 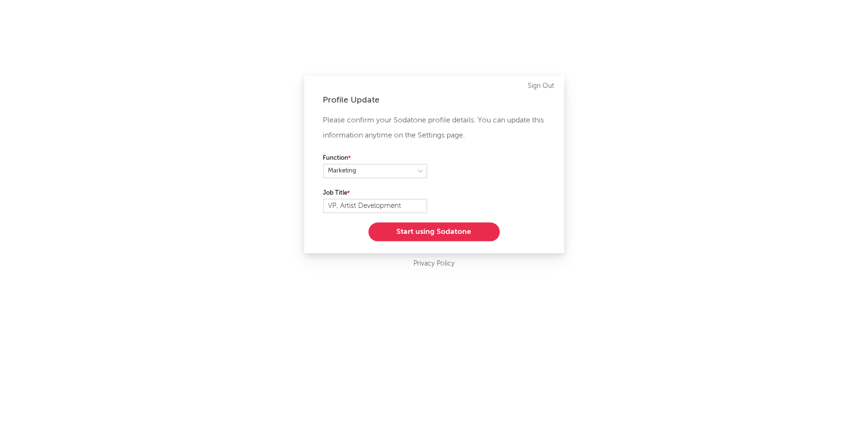 I want to click on p: Please confirm your Sodatone profile details. You can update this information anytime on the Sett..., so click(x=434, y=128).